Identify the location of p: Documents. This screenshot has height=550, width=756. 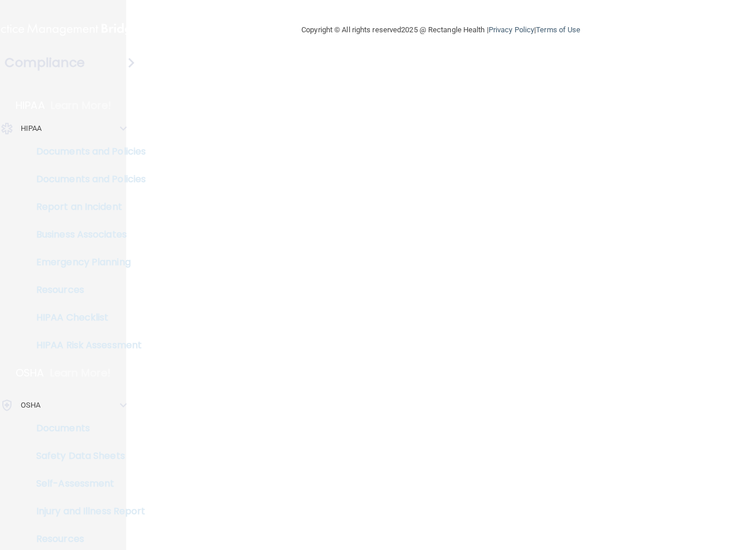
(86, 428).